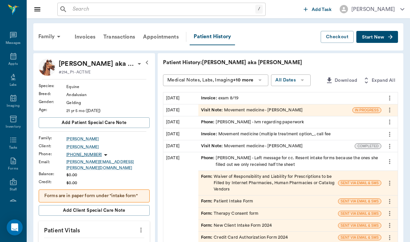 This screenshot has height=242, width=410. I want to click on span: Add client Special Care Note, so click(94, 211).